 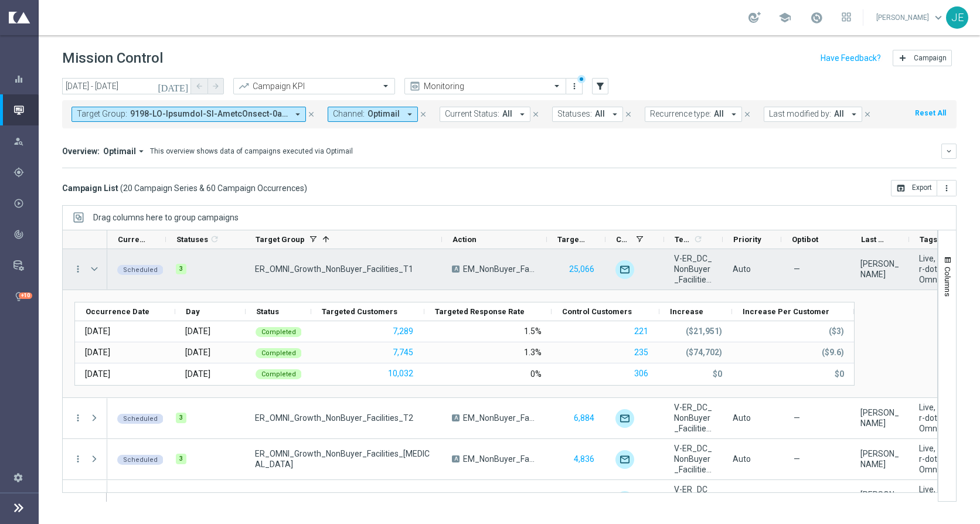 What do you see at coordinates (947, 281) in the screenshot?
I see `span: Columns` at bounding box center [947, 281].